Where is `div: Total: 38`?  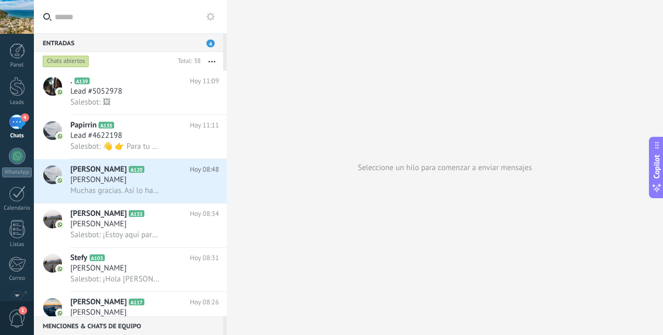 div: Total: 38 is located at coordinates (187, 61).